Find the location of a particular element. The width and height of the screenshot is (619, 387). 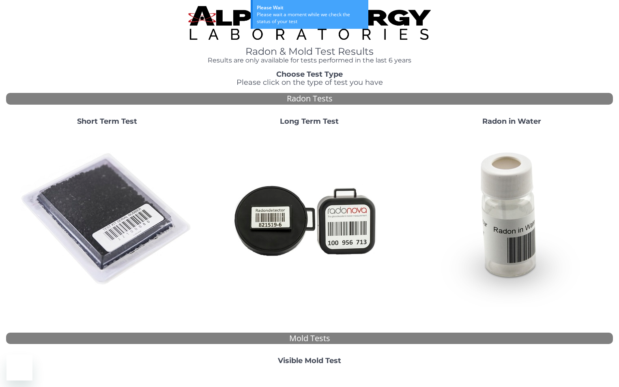

h4: Results are only available for tests performed in the last 6 years is located at coordinates (310, 60).